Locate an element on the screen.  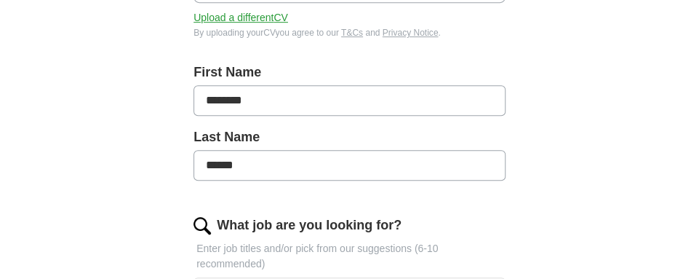
a: Privacy Notice is located at coordinates (410, 33).